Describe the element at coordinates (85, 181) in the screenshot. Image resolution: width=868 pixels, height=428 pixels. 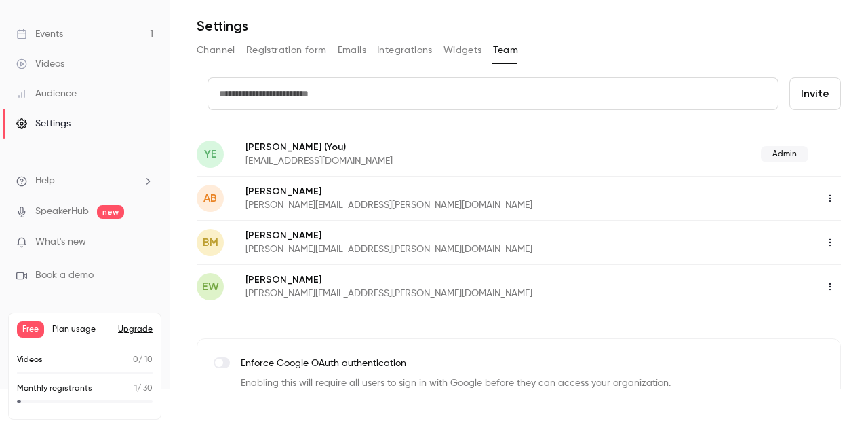
I see `li: help-dropdown-opener` at that location.